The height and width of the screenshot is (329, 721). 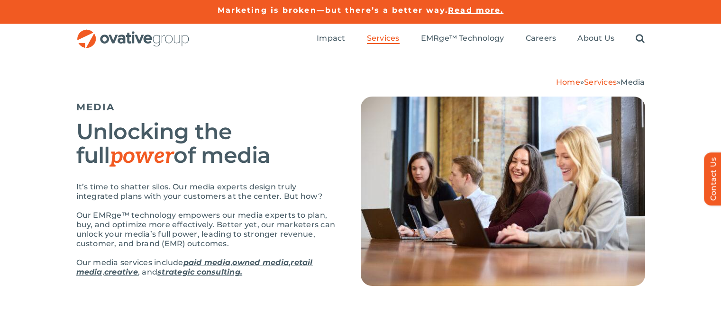 I want to click on a: Search, so click(x=640, y=39).